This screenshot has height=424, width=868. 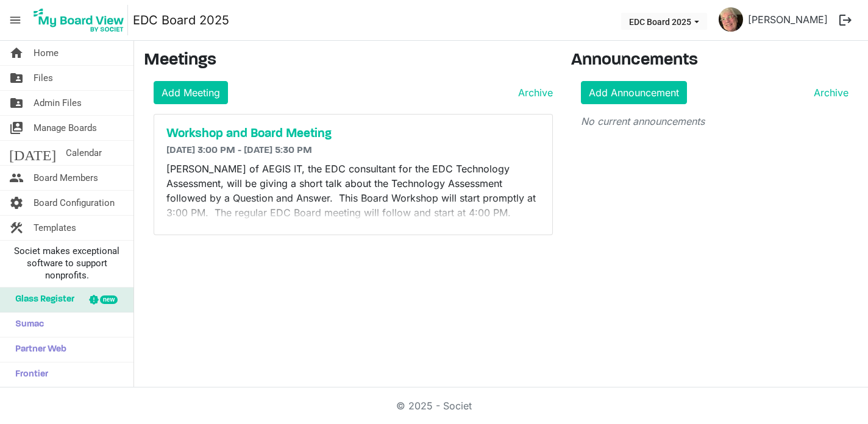 What do you see at coordinates (634, 93) in the screenshot?
I see `a: Add Announcement` at bounding box center [634, 93].